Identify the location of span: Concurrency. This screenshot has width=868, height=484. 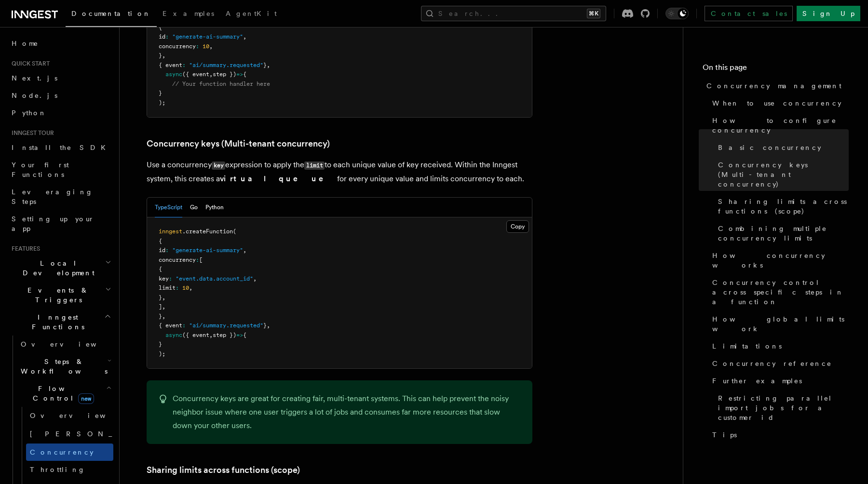
(62, 453).